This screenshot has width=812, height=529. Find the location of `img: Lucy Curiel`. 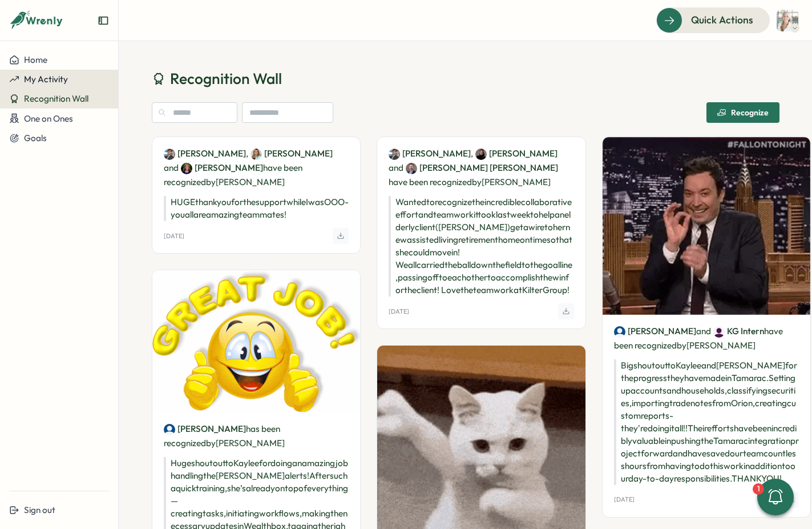

img: Lucy Curiel is located at coordinates (257, 154).